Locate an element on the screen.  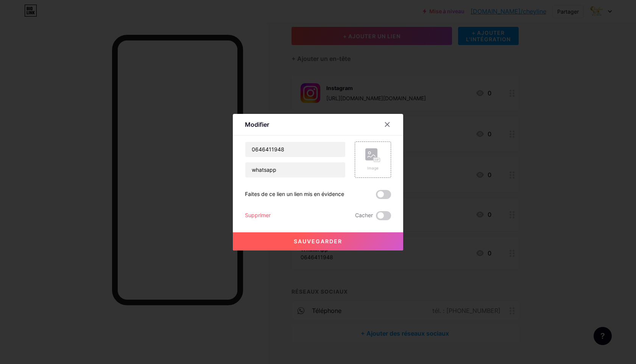
font: Image is located at coordinates (373, 168).